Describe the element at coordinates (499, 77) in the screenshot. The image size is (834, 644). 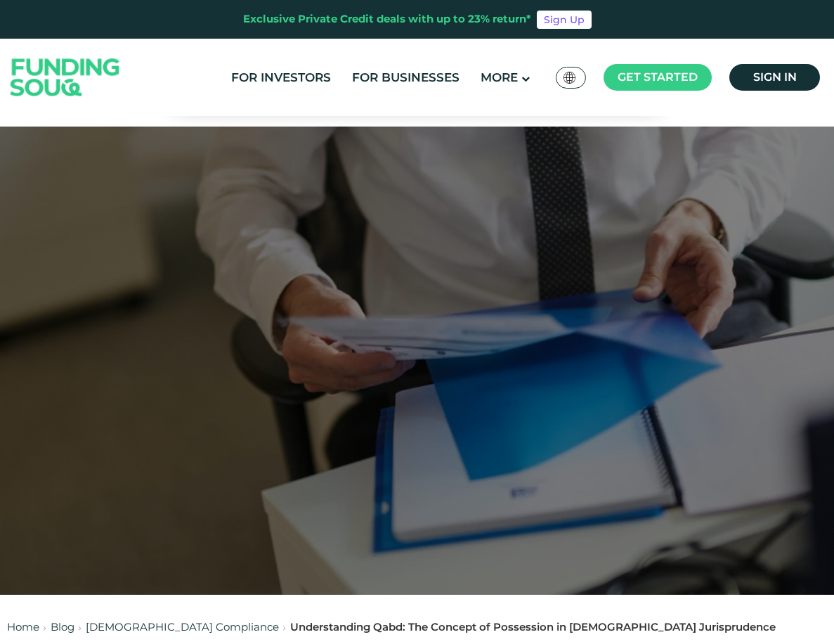
I see `span: More` at that location.